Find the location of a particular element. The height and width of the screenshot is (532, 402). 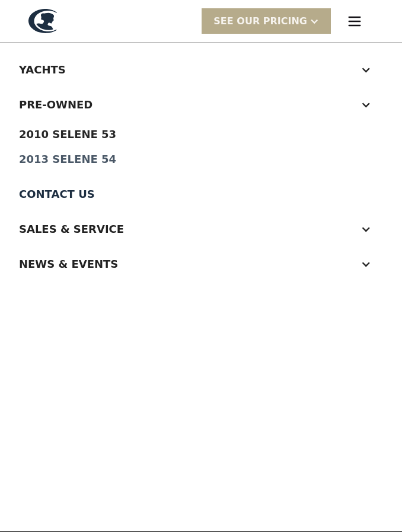

a: home is located at coordinates (43, 21).